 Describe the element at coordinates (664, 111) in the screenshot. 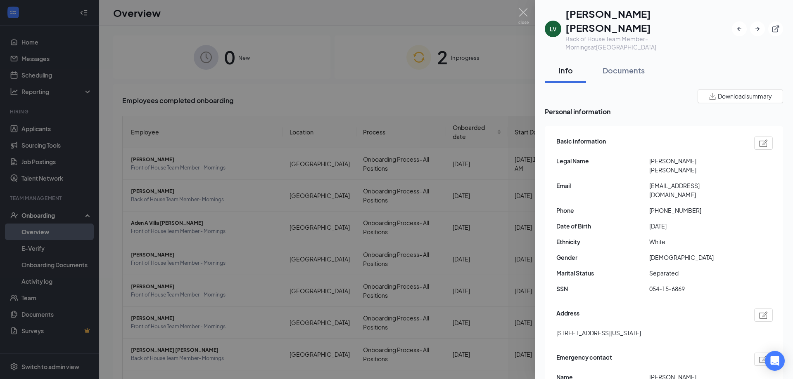

I see `span: Personal information` at that location.